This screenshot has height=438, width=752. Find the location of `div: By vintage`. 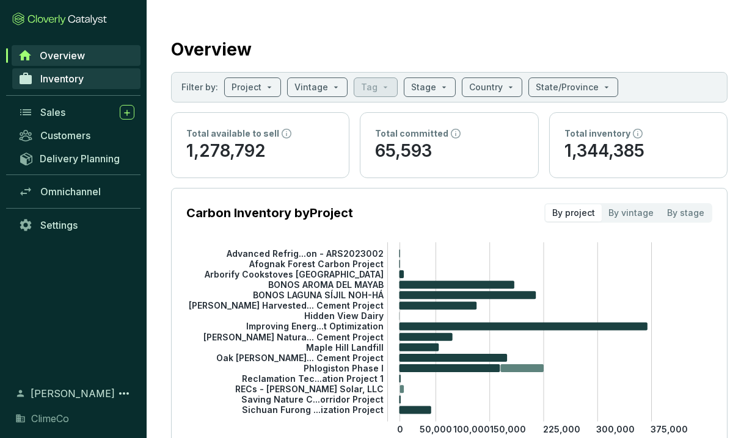

div: By vintage is located at coordinates (631, 213).